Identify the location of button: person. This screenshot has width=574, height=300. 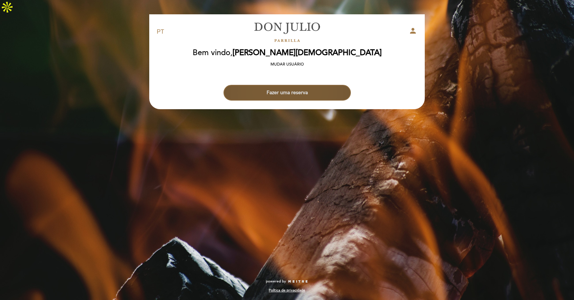
(413, 32).